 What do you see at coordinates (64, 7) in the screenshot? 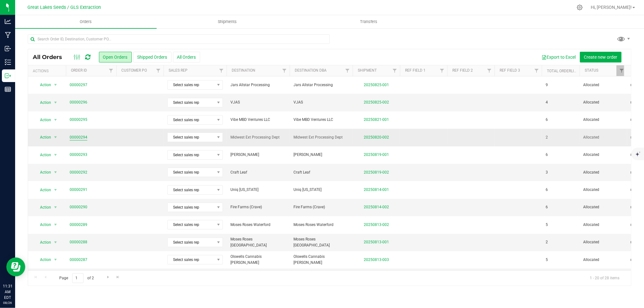
I see `span: Great Lakes Seeds / GLS Extraction` at bounding box center [64, 7].